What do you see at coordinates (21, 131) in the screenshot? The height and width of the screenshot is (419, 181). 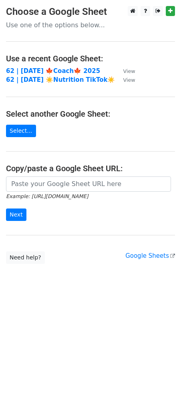 I see `a: Select...` at bounding box center [21, 131].